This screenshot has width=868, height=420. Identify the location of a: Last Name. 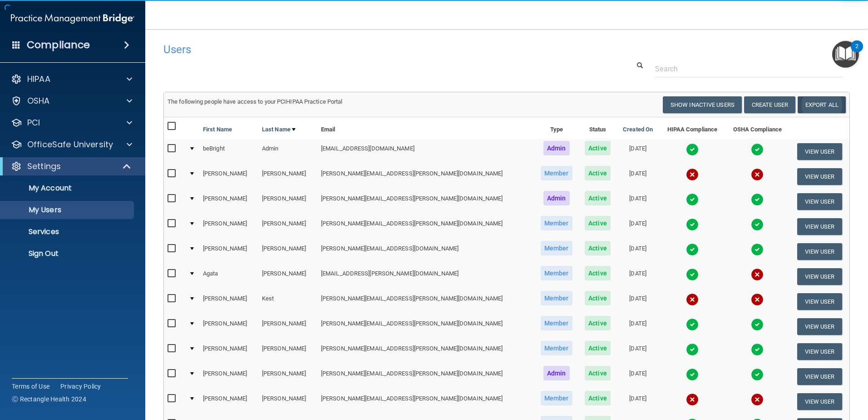
(279, 129).